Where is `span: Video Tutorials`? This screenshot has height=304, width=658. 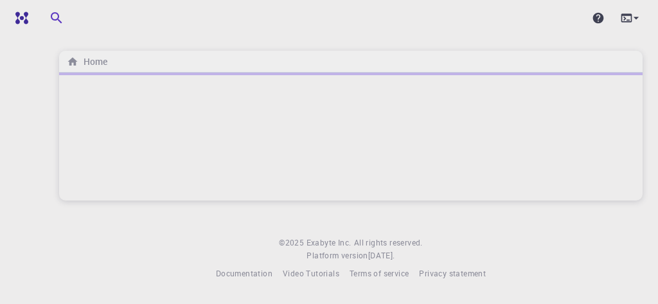 span: Video Tutorials is located at coordinates (311, 273).